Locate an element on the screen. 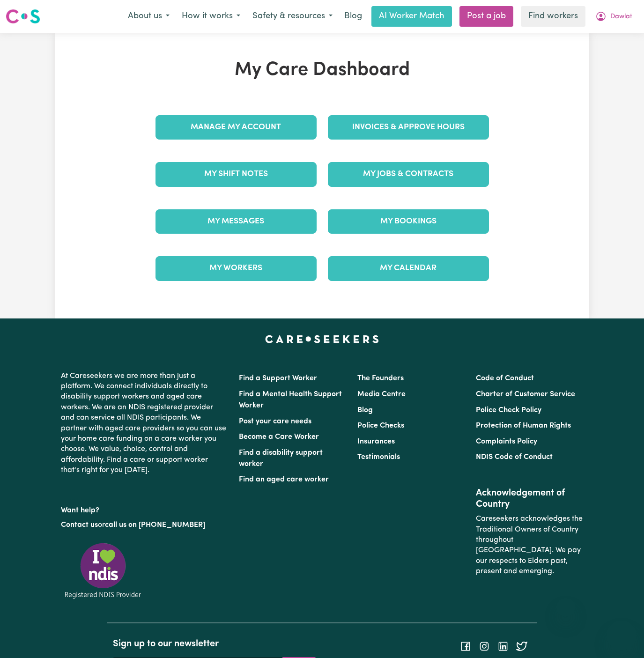  a: Follow Careseekers on Facebook is located at coordinates (466, 646).